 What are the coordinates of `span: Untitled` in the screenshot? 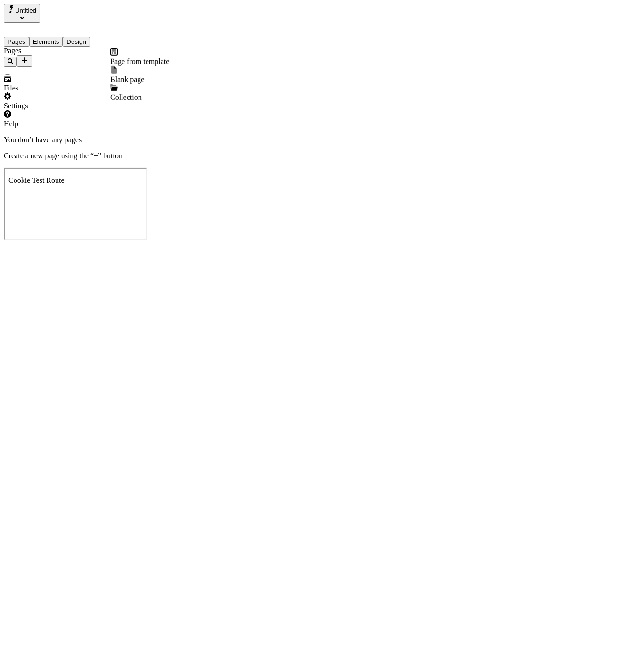 It's located at (25, 11).